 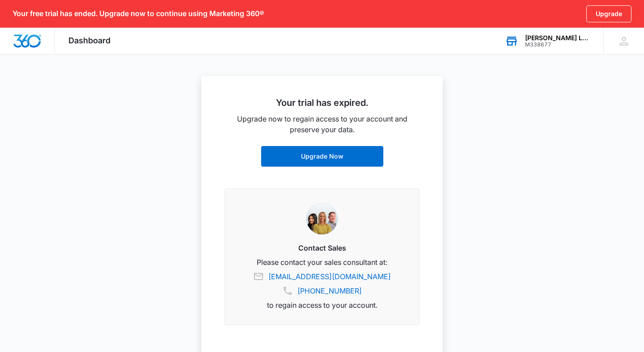 What do you see at coordinates (558, 45) in the screenshot?
I see `div: account id` at bounding box center [558, 45].